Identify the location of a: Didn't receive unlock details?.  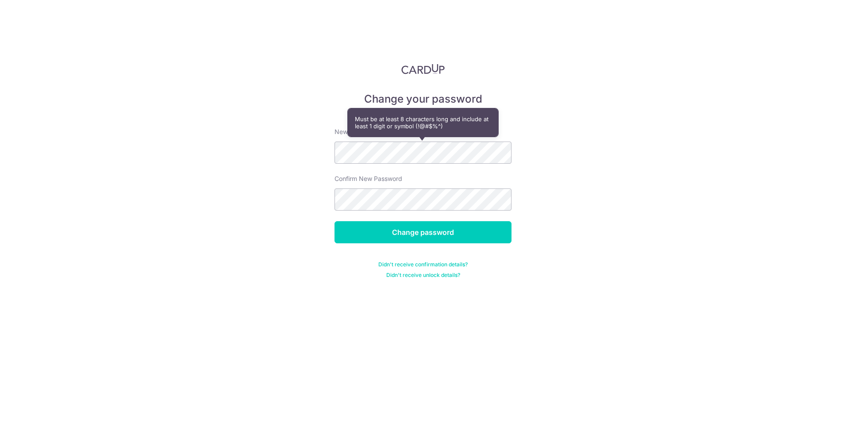
(423, 275).